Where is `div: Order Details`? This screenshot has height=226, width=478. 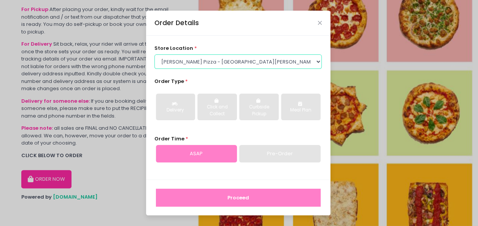 div: Order Details is located at coordinates (177, 23).